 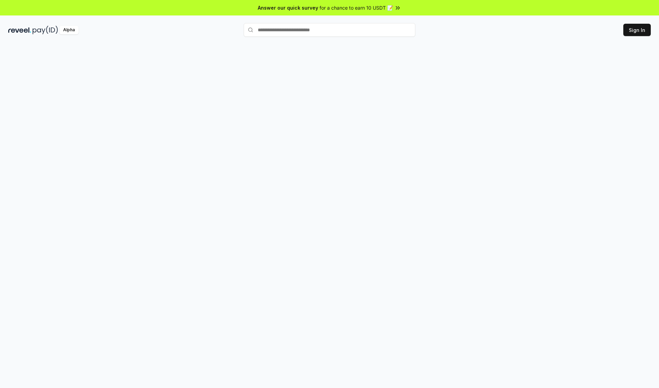 I want to click on span: for a chance to earn 10 USDT 📝, so click(x=357, y=8).